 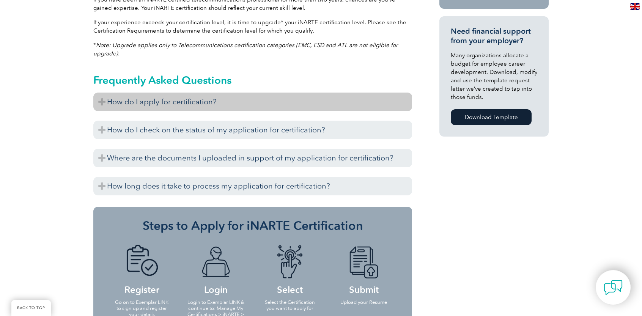 I want to click on img: icon-blue-doc-tick.png, so click(x=142, y=262).